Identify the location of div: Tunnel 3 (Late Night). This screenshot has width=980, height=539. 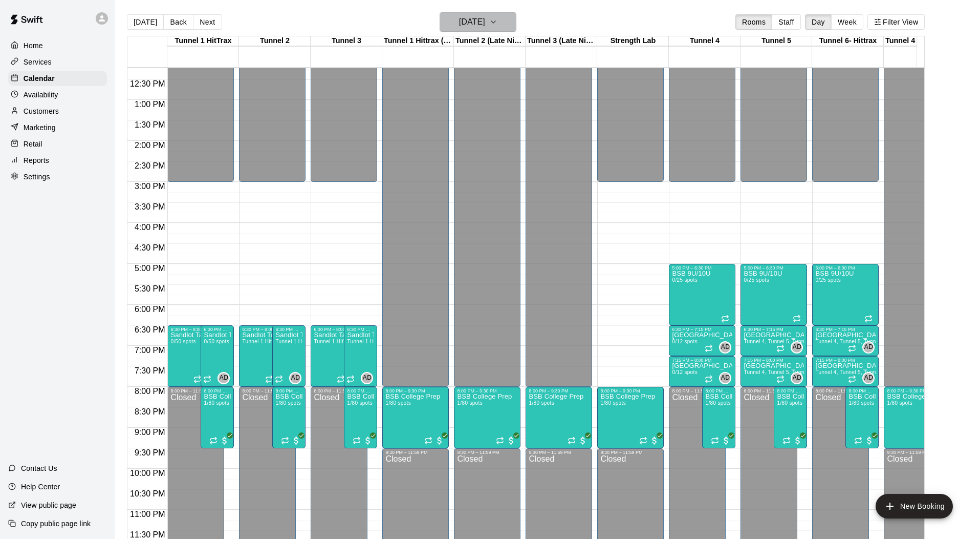
(561, 41).